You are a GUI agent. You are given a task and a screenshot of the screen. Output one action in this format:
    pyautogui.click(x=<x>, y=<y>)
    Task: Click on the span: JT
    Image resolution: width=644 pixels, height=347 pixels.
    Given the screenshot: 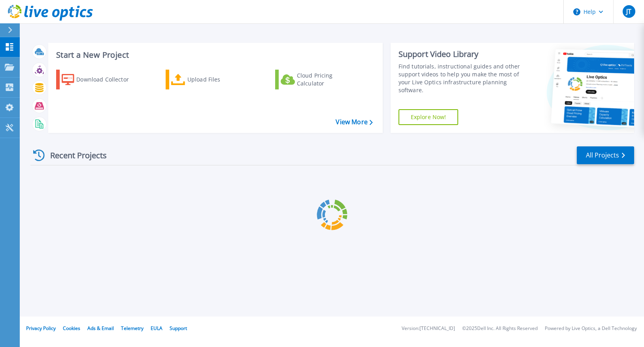 What is the action you would take?
    pyautogui.click(x=629, y=12)
    